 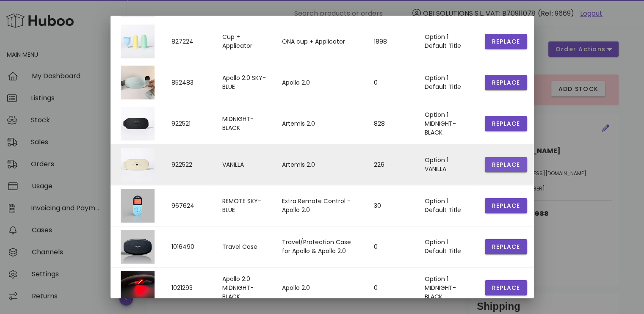 I want to click on td: VANILLA, so click(x=246, y=165).